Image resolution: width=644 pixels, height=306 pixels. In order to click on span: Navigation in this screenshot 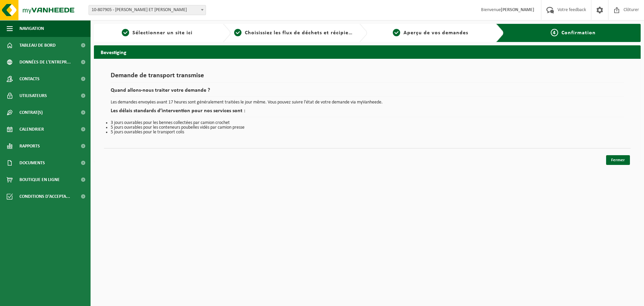, I will do `click(32, 28)`.